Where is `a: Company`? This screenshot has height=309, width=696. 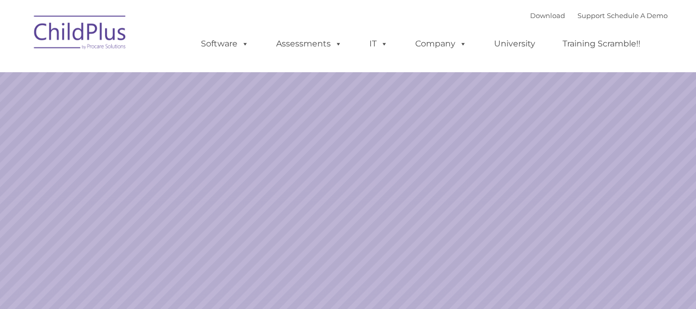 a: Company is located at coordinates (441, 44).